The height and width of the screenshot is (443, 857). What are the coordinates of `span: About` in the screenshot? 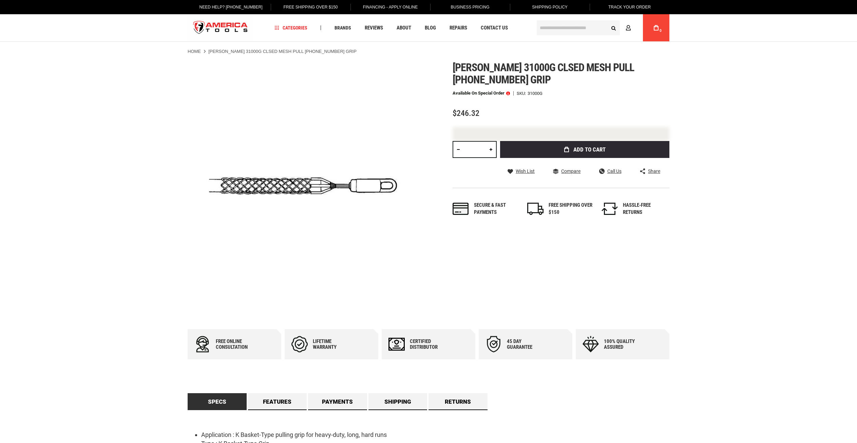 It's located at (404, 28).